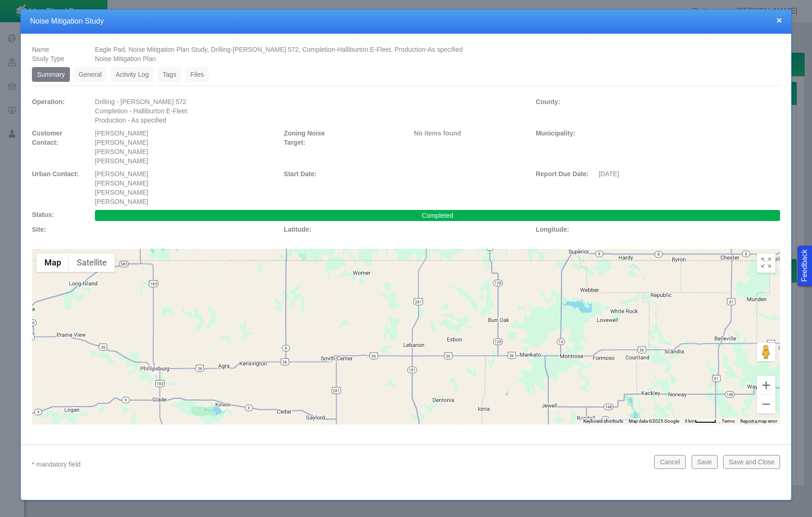 The height and width of the screenshot is (517, 812). What do you see at coordinates (38, 229) in the screenshot?
I see `span: Site:` at bounding box center [38, 229].